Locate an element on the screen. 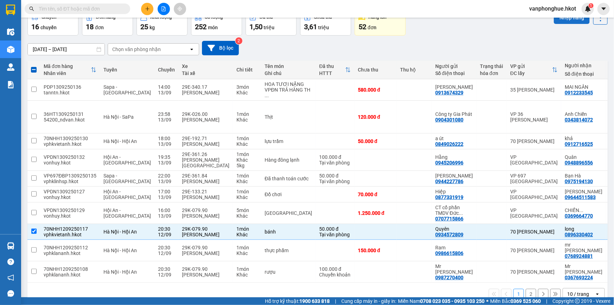 The width and height of the screenshot is (614, 305). span: Hỗ trợ kỹ thuật: is located at coordinates (298, 301).